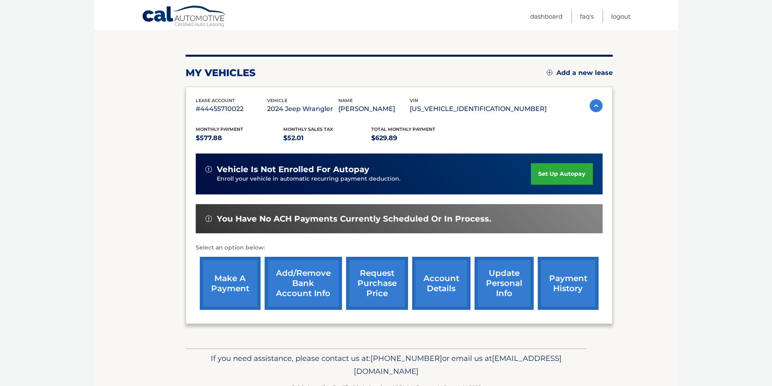 This screenshot has height=386, width=772. What do you see at coordinates (293, 169) in the screenshot?
I see `span: vehicle is not enrolled for autopay` at bounding box center [293, 169].